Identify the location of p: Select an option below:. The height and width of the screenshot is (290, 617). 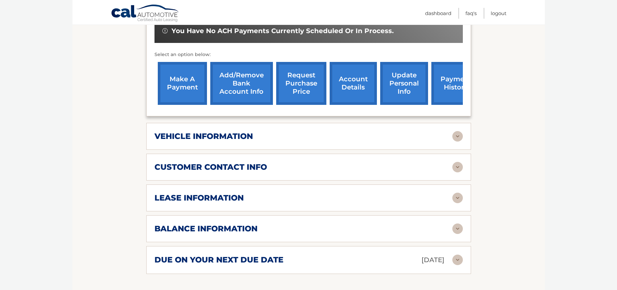
(309, 55).